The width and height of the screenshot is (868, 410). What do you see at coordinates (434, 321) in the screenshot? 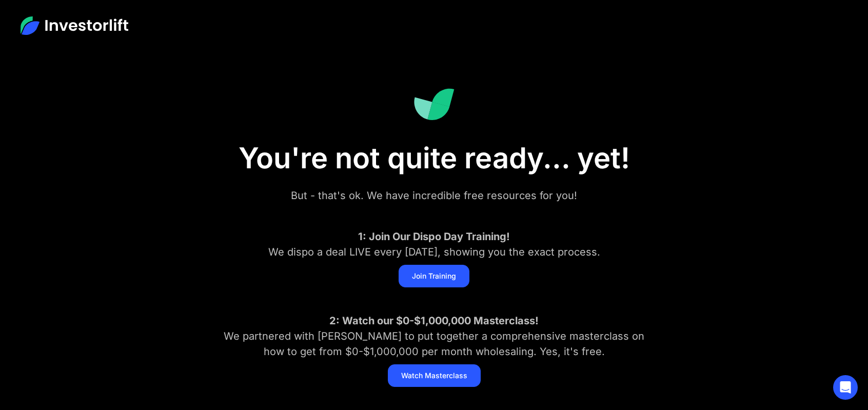
I see `strong: 2: Watch our $0-$1,000,000 Masterclass!` at bounding box center [434, 321].